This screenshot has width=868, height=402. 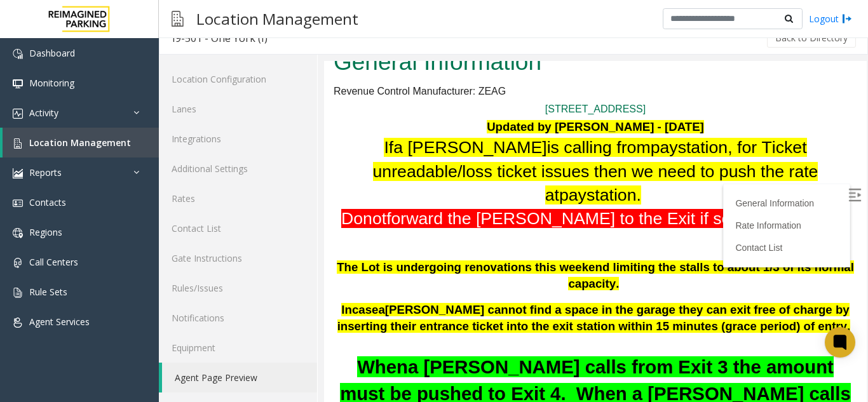 What do you see at coordinates (55, 158) in the screenshot?
I see `span: ot` at bounding box center [55, 158].